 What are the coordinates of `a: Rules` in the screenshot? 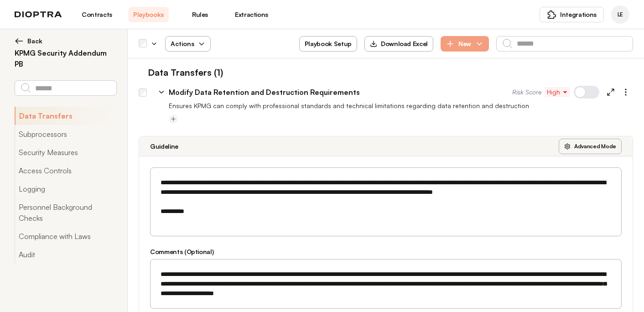 It's located at (200, 15).